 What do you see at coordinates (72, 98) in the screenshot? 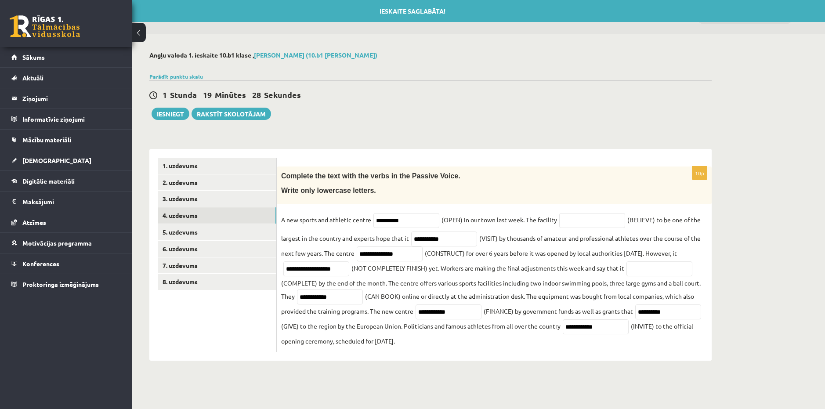
I see `legend: Ziņojumi` at bounding box center [72, 98].